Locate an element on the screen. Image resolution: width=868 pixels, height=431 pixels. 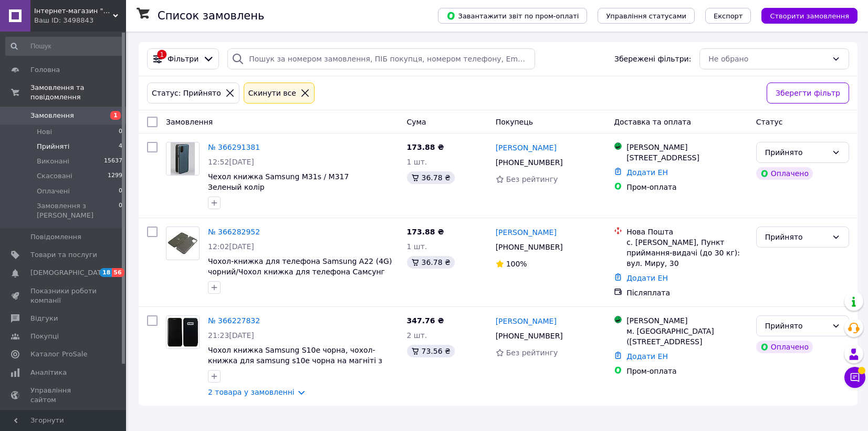
span: Cума is located at coordinates (416, 121).